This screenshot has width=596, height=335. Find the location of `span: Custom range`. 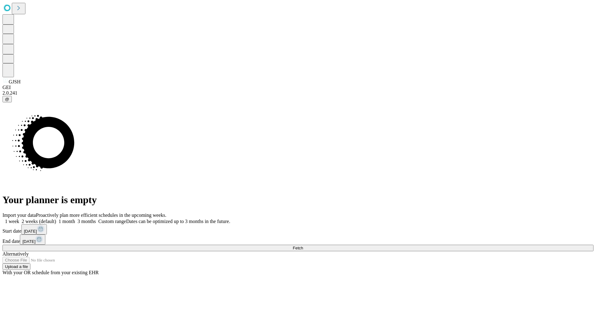

span: Custom range is located at coordinates (112, 221).